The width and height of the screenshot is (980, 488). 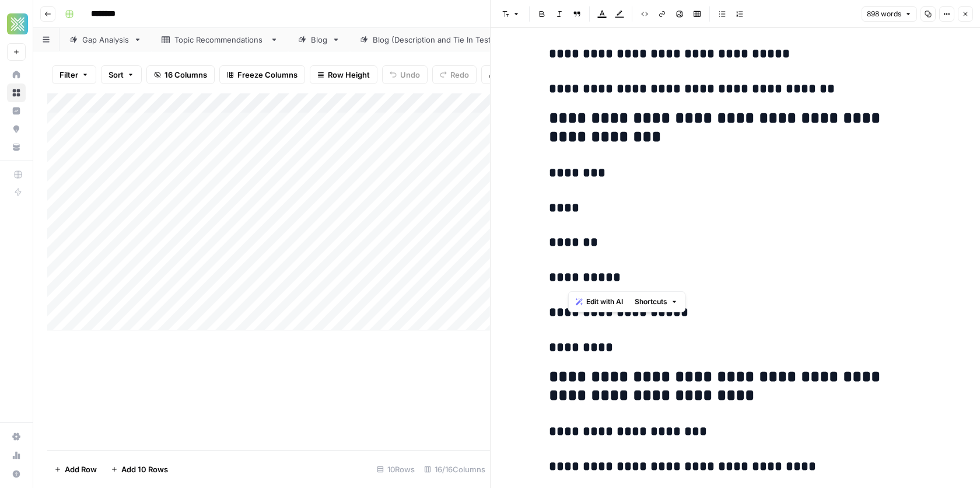 I want to click on div: Blog (Description and Tie In Test), so click(x=433, y=40).